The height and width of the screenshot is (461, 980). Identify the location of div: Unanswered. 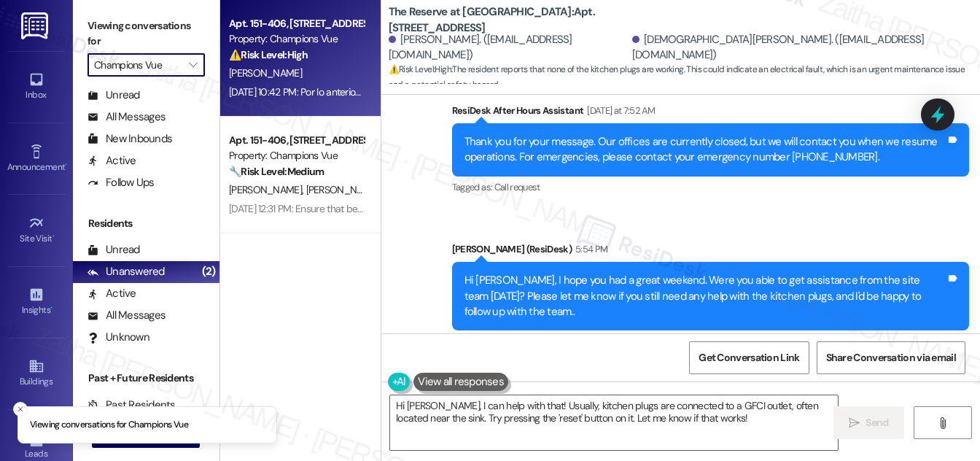
(126, 271).